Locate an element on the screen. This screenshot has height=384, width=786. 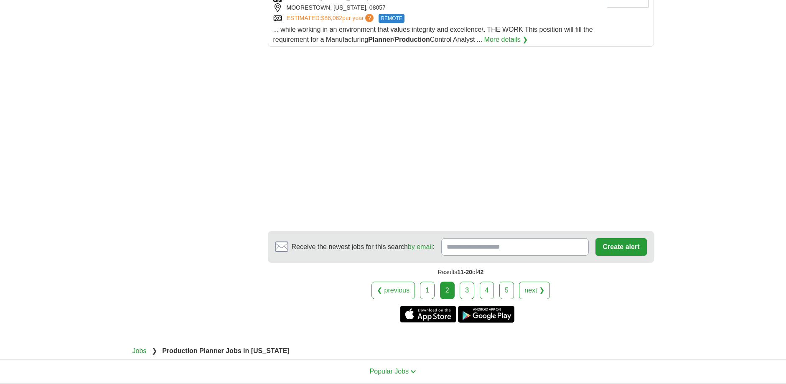
a: ❮ previous is located at coordinates (393, 290).